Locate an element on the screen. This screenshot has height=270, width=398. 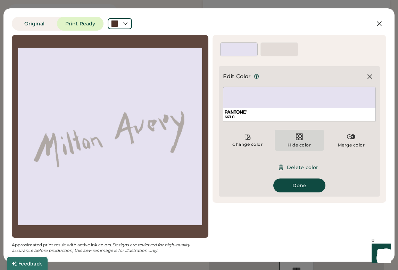
div: Merge color is located at coordinates (352, 145).